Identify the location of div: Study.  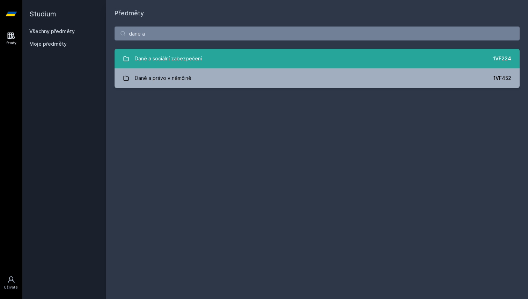
(11, 43).